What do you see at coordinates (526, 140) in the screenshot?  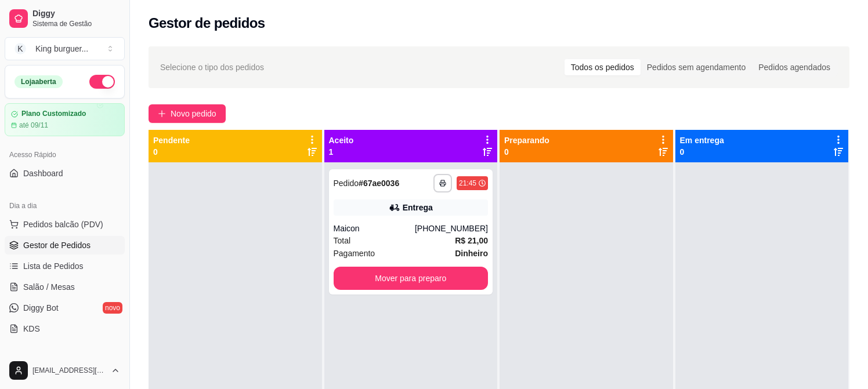 I see `p: Preparando` at bounding box center [526, 140].